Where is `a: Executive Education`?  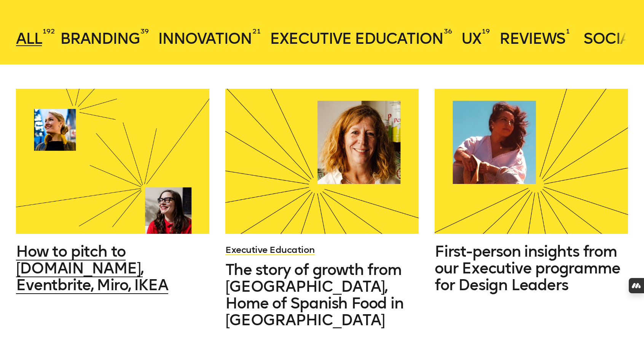
a: Executive Education is located at coordinates (270, 250).